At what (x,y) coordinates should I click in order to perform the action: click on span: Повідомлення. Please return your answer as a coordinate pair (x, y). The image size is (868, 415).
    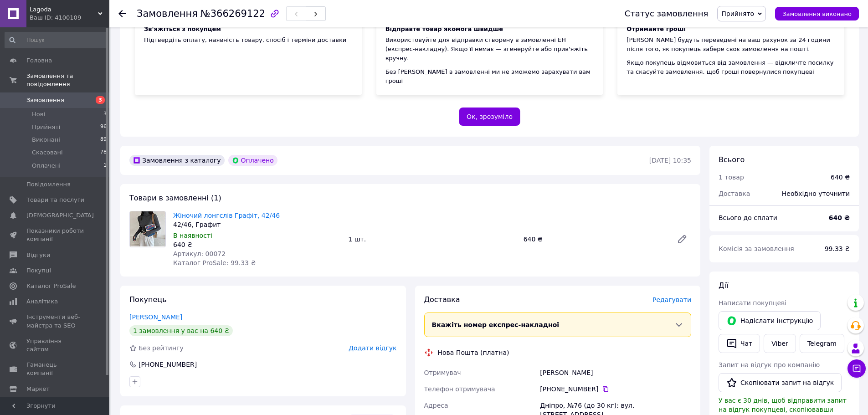
    Looking at the image, I should click on (48, 184).